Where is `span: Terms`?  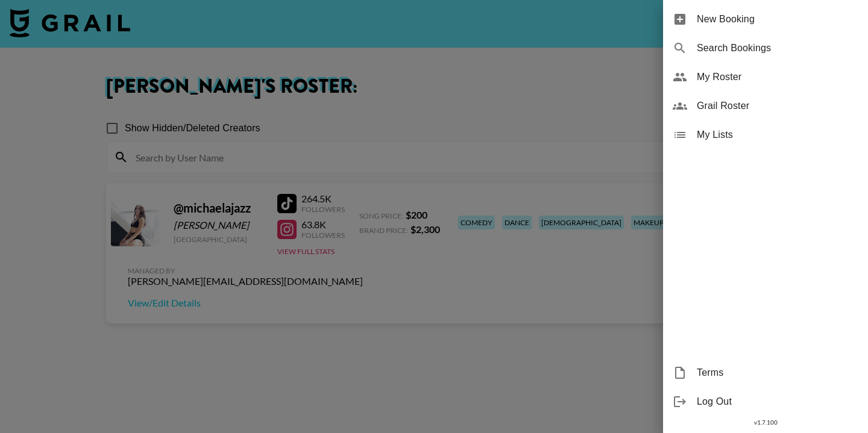 span: Terms is located at coordinates (778, 373).